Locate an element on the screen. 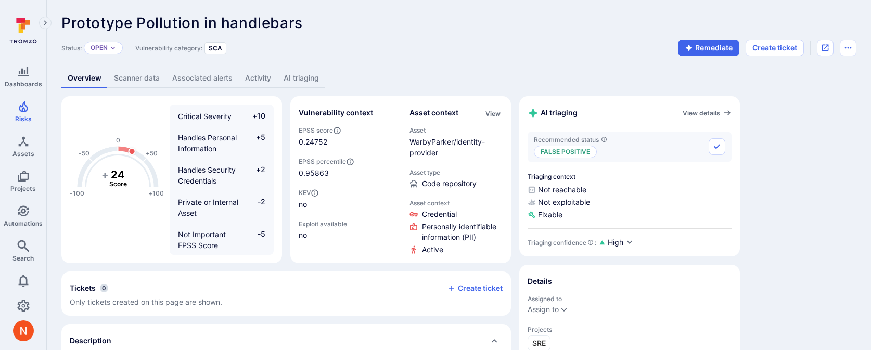 The image size is (871, 350). span: -5 is located at coordinates (255, 240).